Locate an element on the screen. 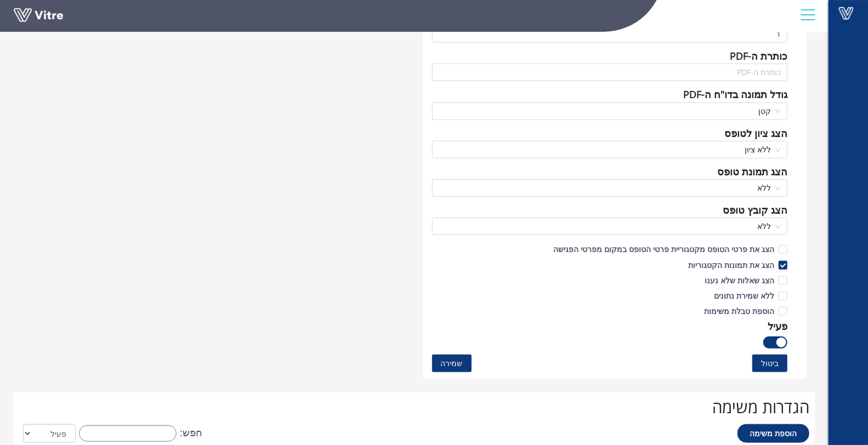 This screenshot has width=868, height=445. span: ללא שמירת נתונים is located at coordinates (745, 295).